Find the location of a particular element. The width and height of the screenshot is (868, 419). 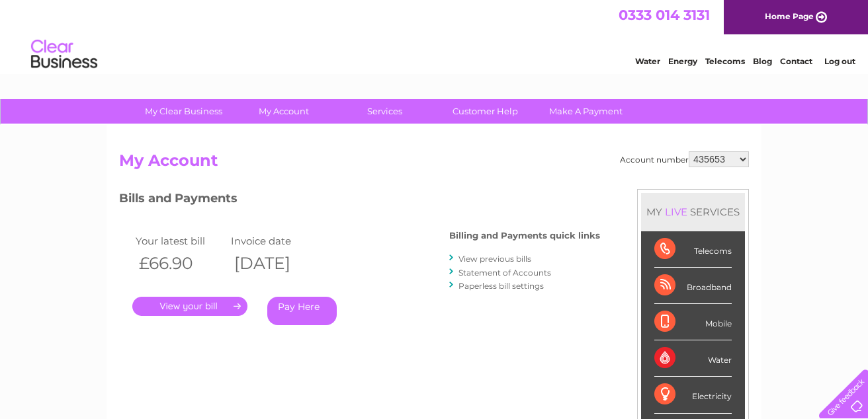

div: Mobile is located at coordinates (692, 322).